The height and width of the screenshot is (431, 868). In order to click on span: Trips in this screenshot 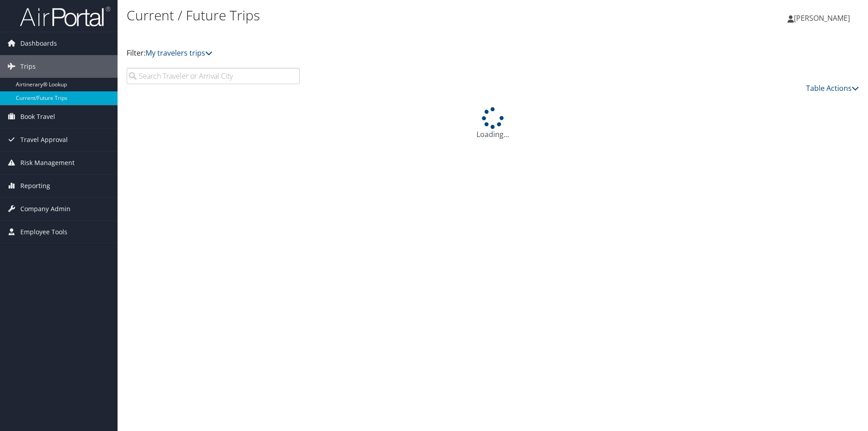, I will do `click(28, 66)`.